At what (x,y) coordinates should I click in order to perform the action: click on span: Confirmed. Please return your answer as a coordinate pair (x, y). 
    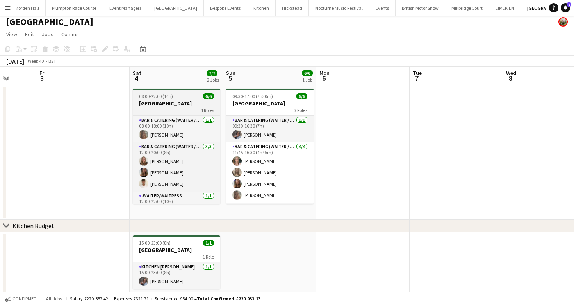
    Looking at the image, I should click on (25, 299).